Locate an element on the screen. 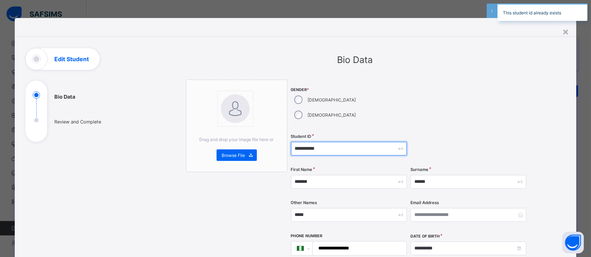  label: First Name is located at coordinates (302, 169).